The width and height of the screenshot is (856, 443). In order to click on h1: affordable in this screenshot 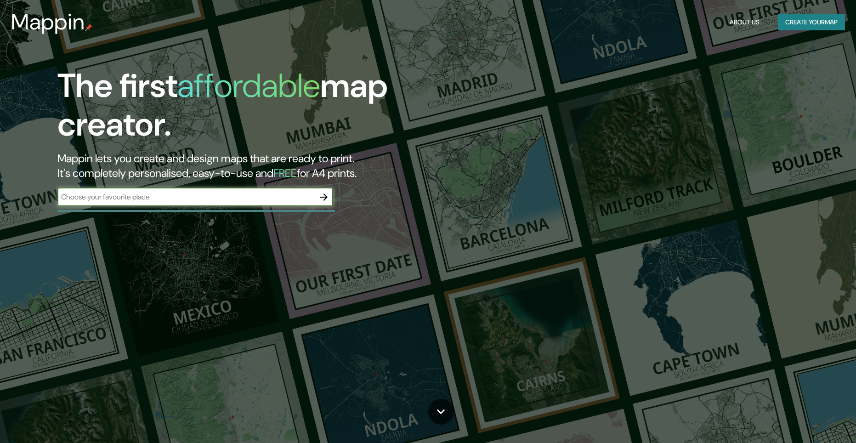, I will do `click(249, 85)`.